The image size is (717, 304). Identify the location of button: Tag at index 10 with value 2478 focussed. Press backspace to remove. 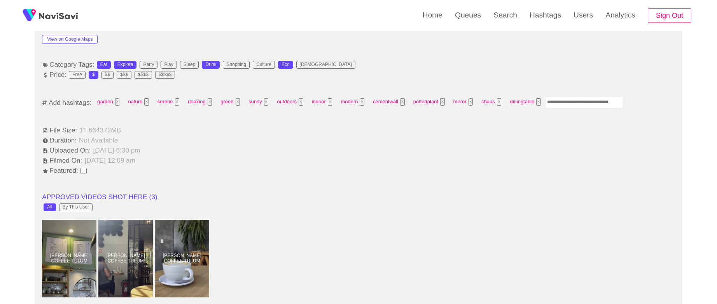
(442, 102).